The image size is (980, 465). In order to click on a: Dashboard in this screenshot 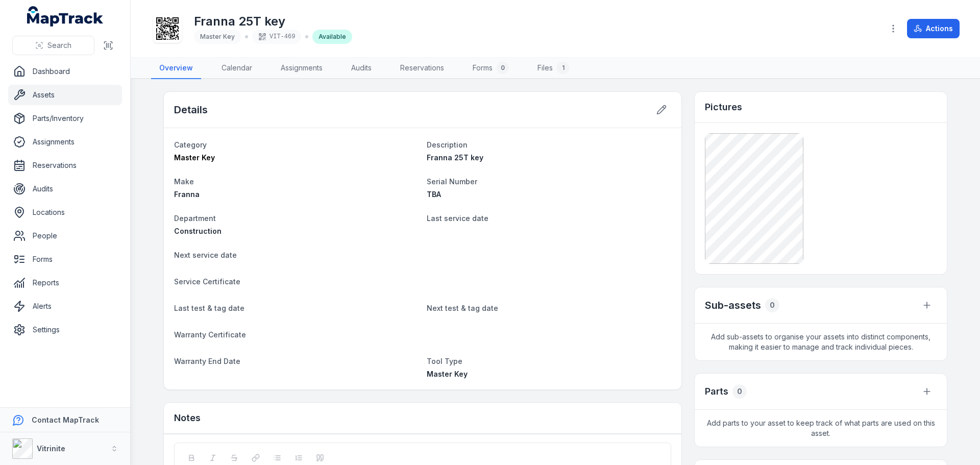, I will do `click(65, 72)`.